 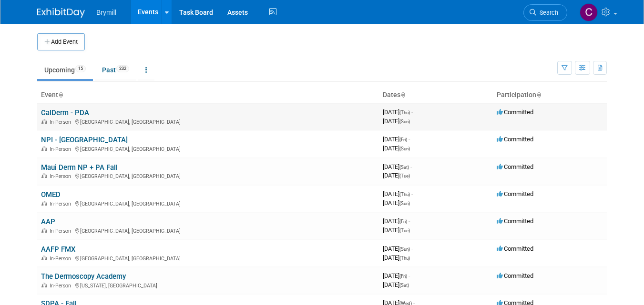 I want to click on th: Participation, so click(x=549, y=95).